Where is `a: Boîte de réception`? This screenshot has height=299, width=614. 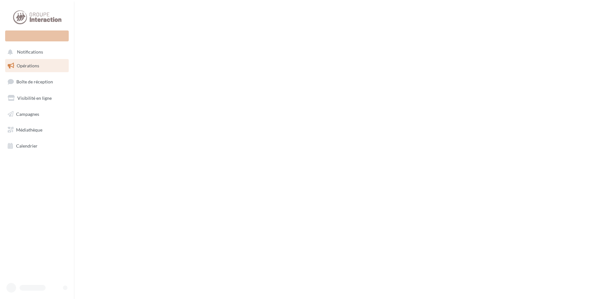
a: Boîte de réception is located at coordinates (37, 82).